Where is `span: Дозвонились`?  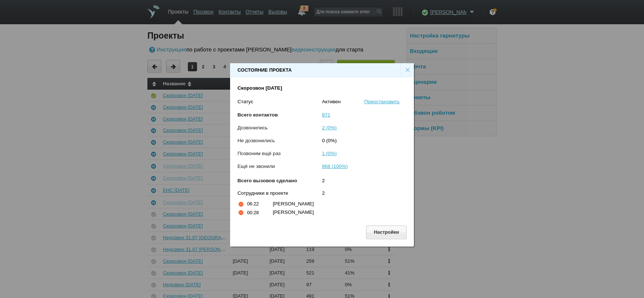
span: Дозвонились is located at coordinates (252, 128).